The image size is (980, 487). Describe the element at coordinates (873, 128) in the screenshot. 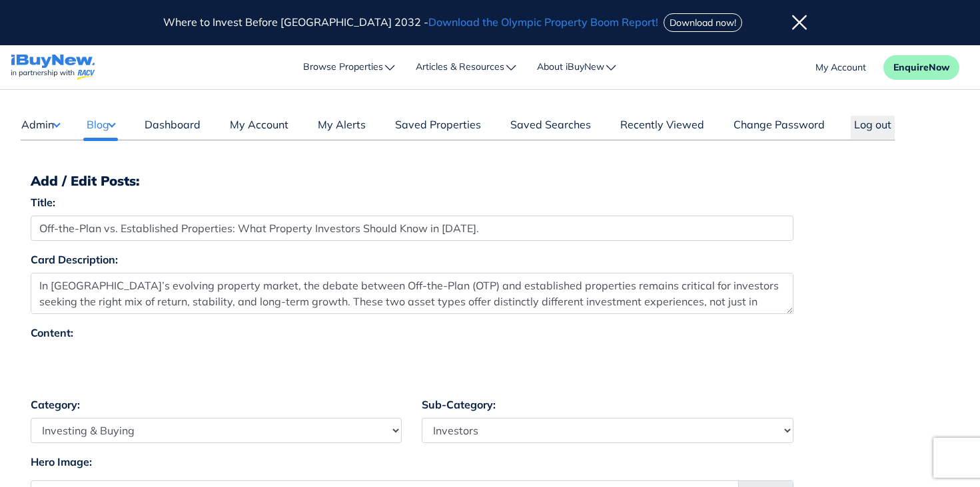

I see `button: Log out` at that location.